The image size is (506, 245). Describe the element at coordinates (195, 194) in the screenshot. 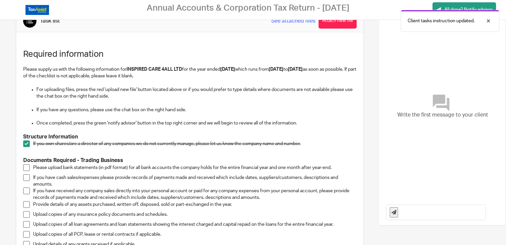

I see `p: If you have received any company sales directly into your personal account or paid for any compan...` at that location.